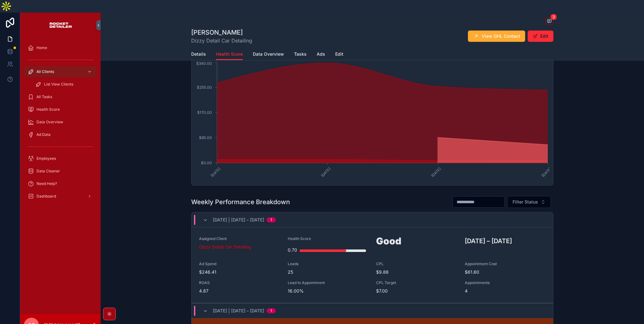 The image size is (644, 324). What do you see at coordinates (45, 72) in the screenshot?
I see `span: All Clients` at bounding box center [45, 72].